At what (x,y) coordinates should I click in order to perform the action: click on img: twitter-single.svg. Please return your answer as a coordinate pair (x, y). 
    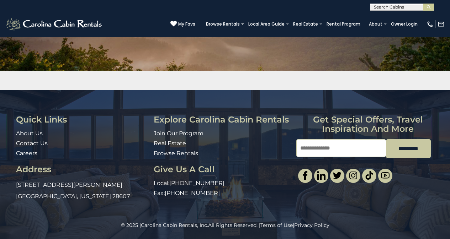
    Looking at the image, I should click on (337, 176).